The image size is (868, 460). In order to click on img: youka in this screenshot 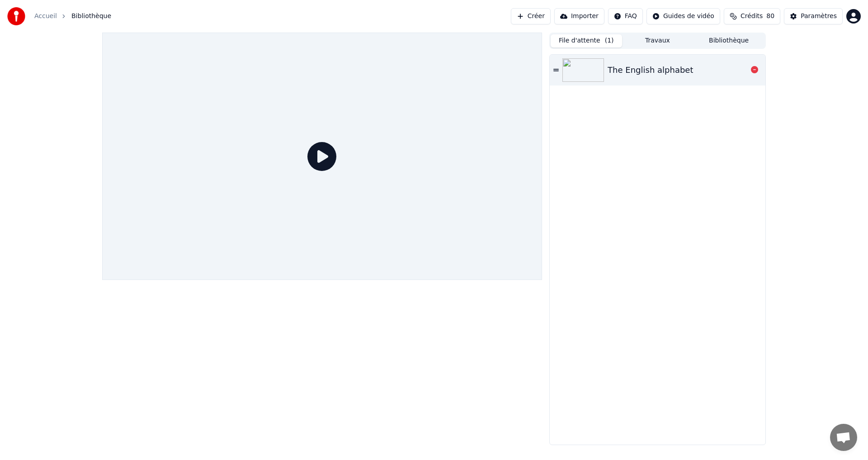, I will do `click(17, 17)`.